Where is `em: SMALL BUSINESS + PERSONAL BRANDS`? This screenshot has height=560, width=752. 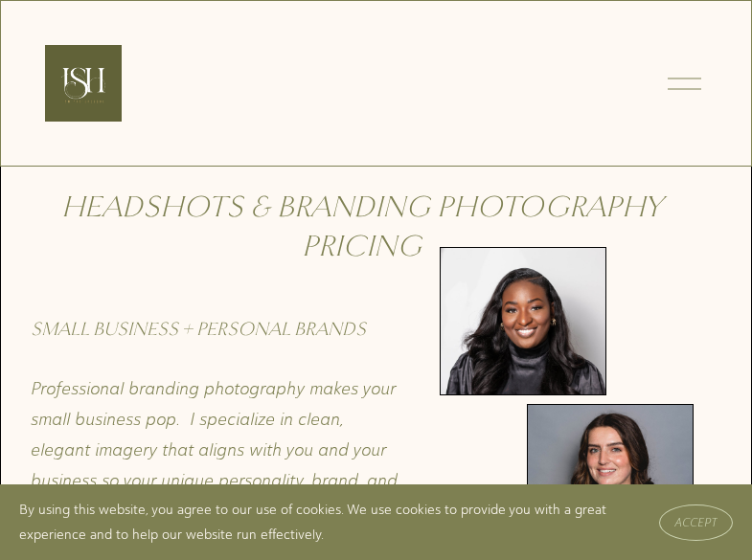
em: SMALL BUSINESS + PERSONAL BRANDS is located at coordinates (198, 329).